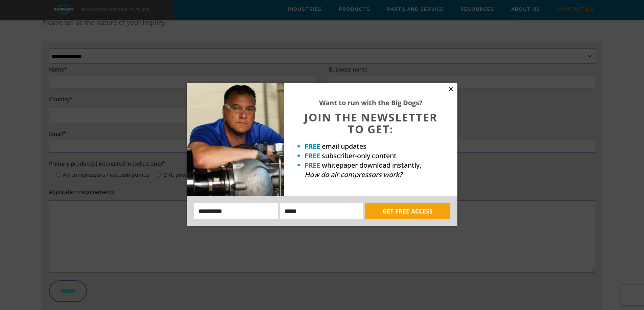  I want to click on input: Email, so click(322, 211).